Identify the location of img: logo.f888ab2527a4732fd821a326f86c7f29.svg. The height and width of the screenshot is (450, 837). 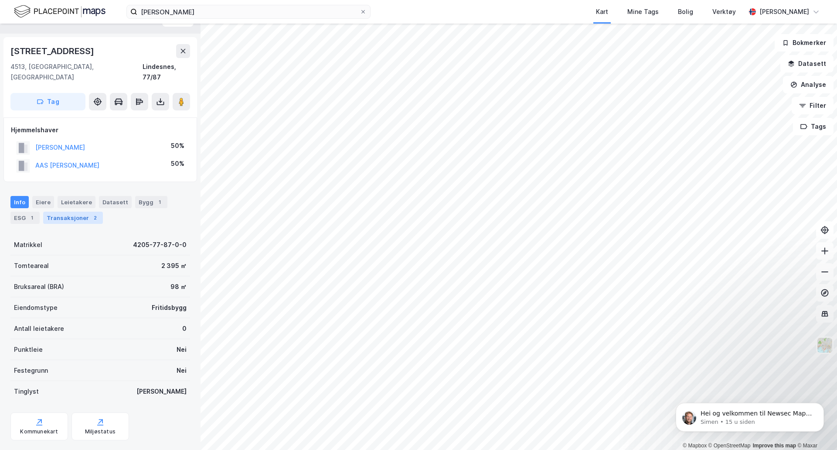
(60, 11).